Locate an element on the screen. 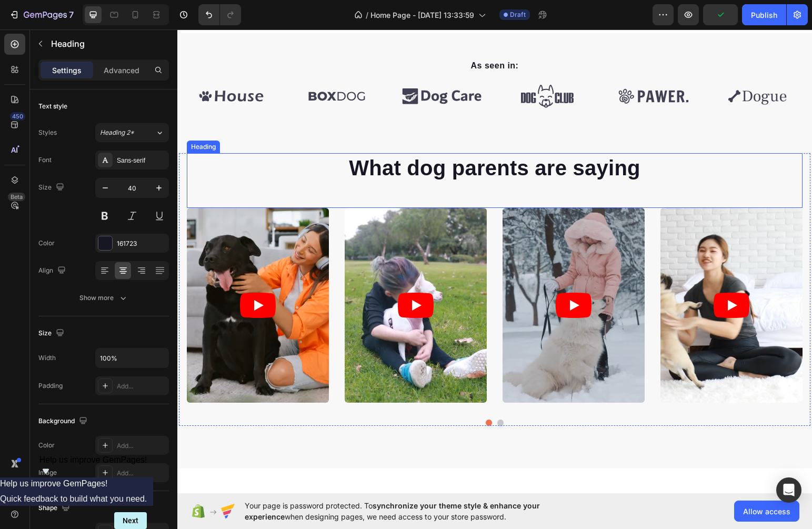 This screenshot has width=812, height=529. p: Advanced is located at coordinates (122, 70).